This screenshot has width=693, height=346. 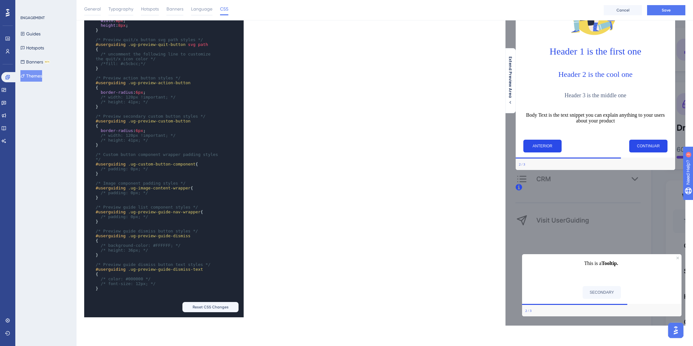 What do you see at coordinates (202, 9) in the screenshot?
I see `span: Language` at bounding box center [202, 9].